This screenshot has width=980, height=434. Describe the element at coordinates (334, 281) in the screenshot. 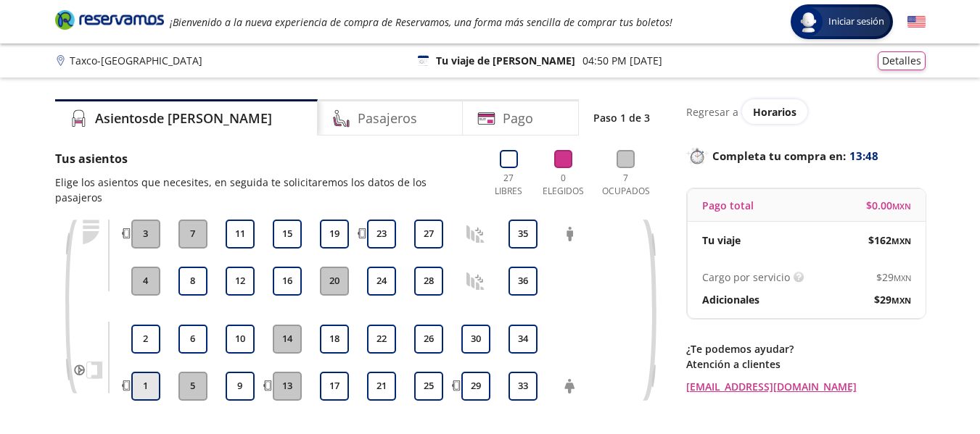

I see `button: 20` at that location.